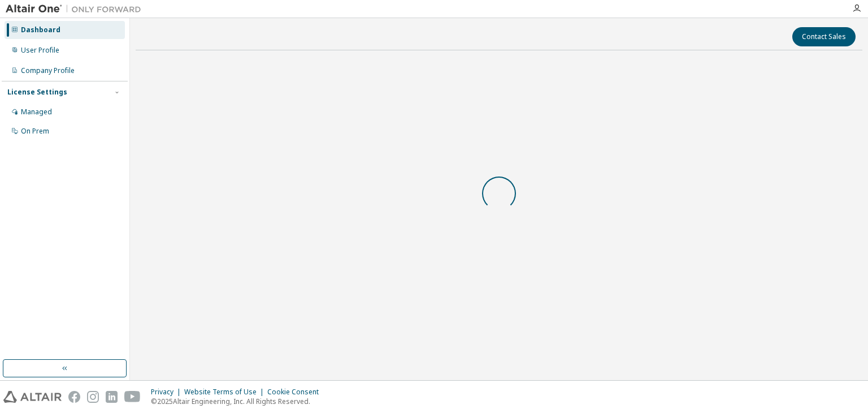 Image resolution: width=868 pixels, height=413 pixels. I want to click on div: License Settings, so click(37, 92).